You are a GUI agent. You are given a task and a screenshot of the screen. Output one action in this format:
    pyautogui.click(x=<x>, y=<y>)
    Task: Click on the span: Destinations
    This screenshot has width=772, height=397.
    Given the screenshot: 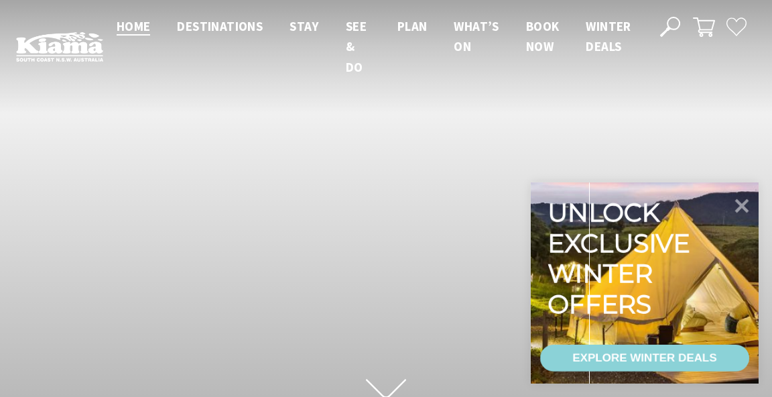 What is the action you would take?
    pyautogui.click(x=220, y=26)
    